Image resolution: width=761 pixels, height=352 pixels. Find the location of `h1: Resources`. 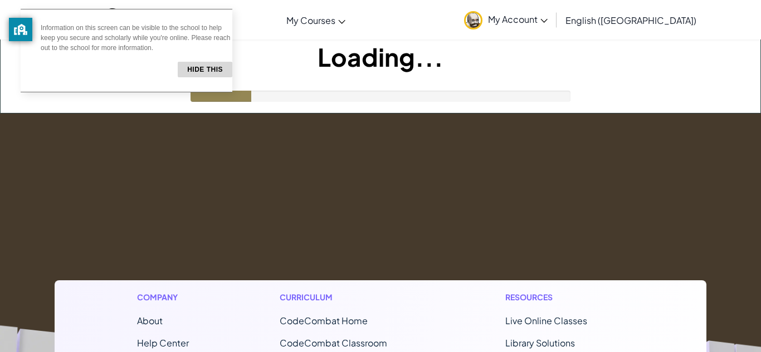

h1: Resources is located at coordinates (564, 297).